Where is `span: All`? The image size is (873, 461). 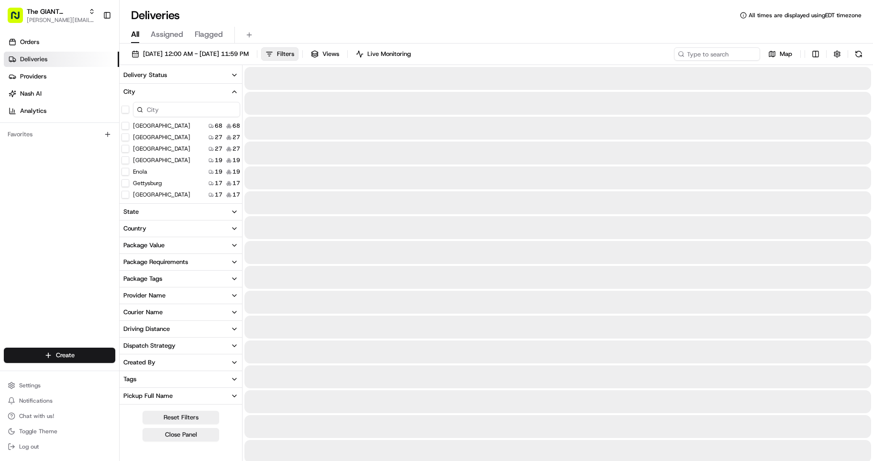
span: All is located at coordinates (135, 34).